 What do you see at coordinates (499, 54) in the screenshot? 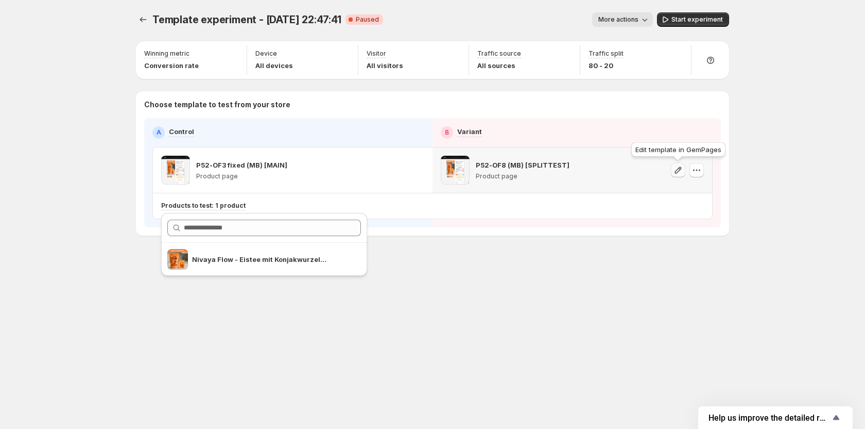
I see `p: Traffic source` at bounding box center [499, 54].